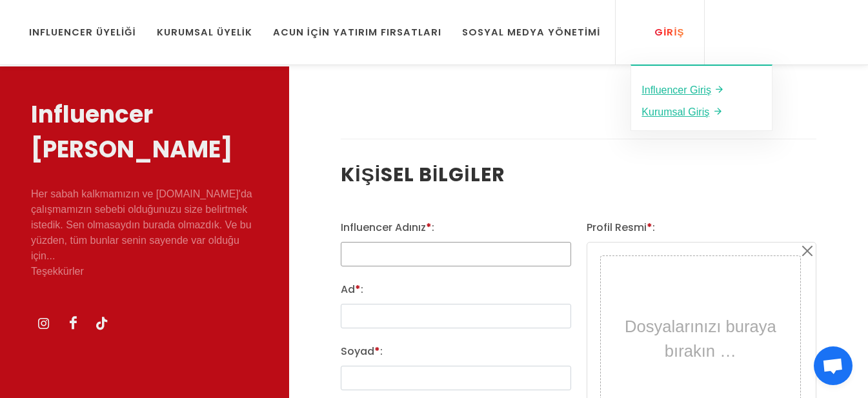 This screenshot has height=398, width=868. What do you see at coordinates (531, 33) in the screenshot?
I see `div: Sosyal Medya Yönetimi` at bounding box center [531, 33].